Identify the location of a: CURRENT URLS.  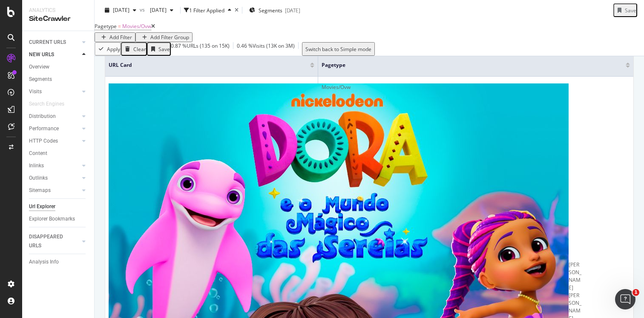
(54, 42).